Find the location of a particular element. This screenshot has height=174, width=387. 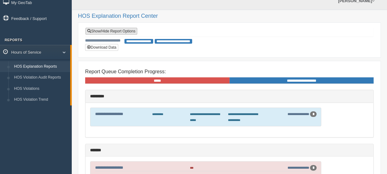

h4: Report Queue Completion Progress: is located at coordinates (229, 72).